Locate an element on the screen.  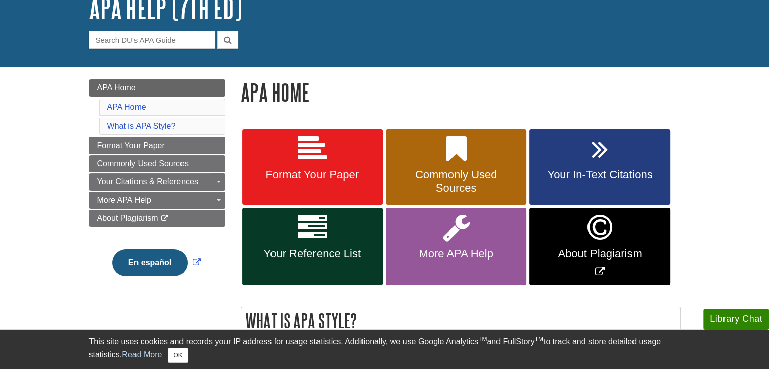
button: Close is located at coordinates (177, 355).